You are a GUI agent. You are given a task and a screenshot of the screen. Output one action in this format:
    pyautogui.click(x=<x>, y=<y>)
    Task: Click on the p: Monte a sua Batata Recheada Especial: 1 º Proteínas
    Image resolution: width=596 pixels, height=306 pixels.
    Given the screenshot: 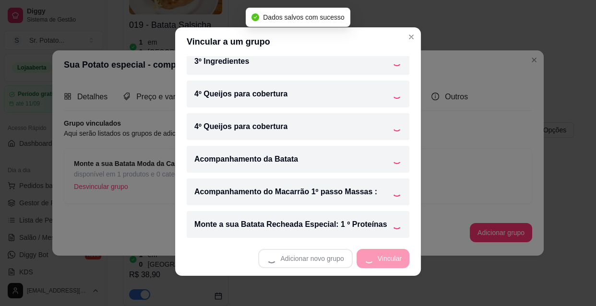 What is the action you would take?
    pyautogui.click(x=291, y=225)
    